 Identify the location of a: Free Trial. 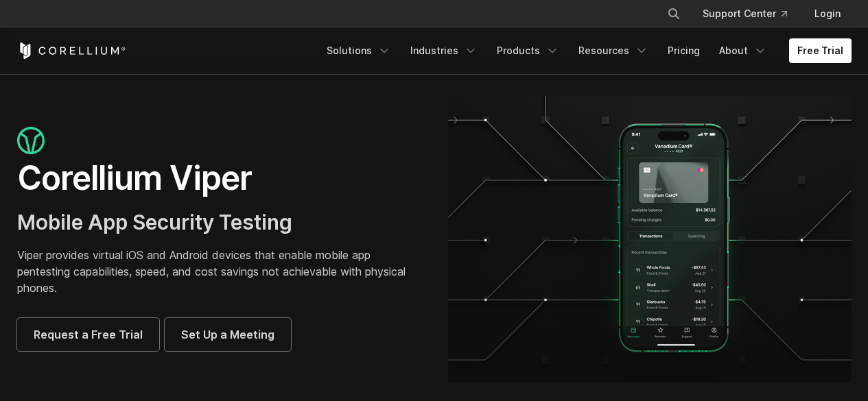
(820, 50).